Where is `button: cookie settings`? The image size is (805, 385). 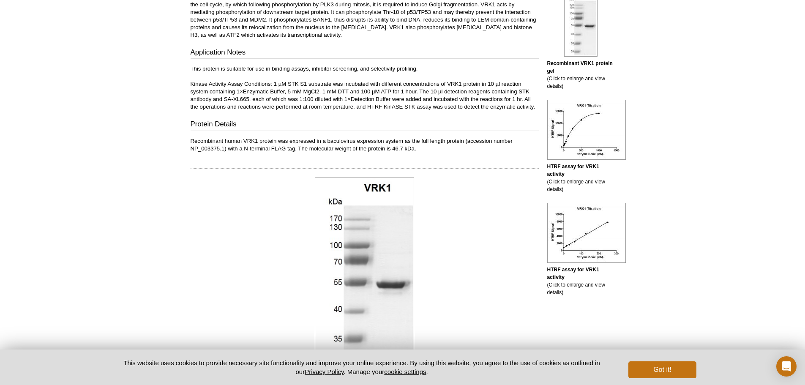
button: cookie settings is located at coordinates (405, 372).